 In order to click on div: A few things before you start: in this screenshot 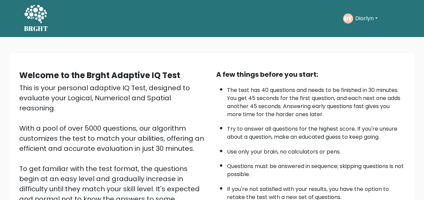, I will do `click(311, 75)`.